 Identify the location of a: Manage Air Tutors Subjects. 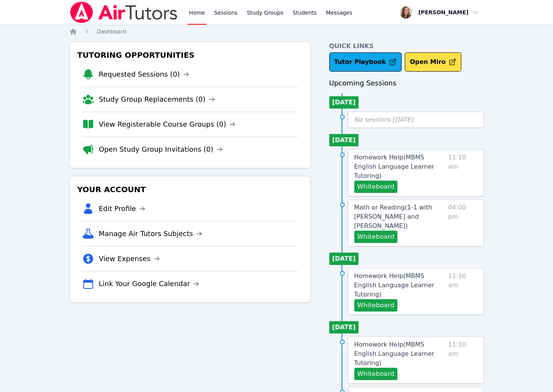
(151, 234).